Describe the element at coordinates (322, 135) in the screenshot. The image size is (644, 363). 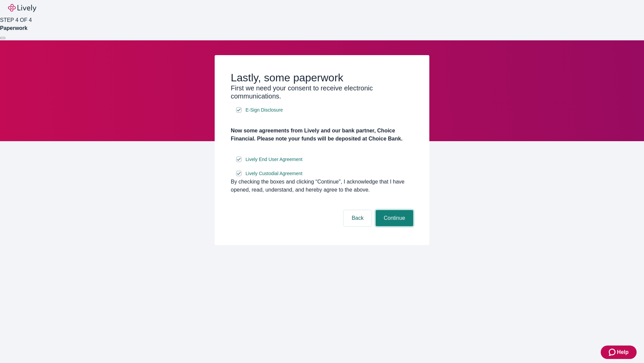
I see `h4: Now some agreements from Lively and our bank partner, Choice Financial. Please note your funds wi...` at that location.